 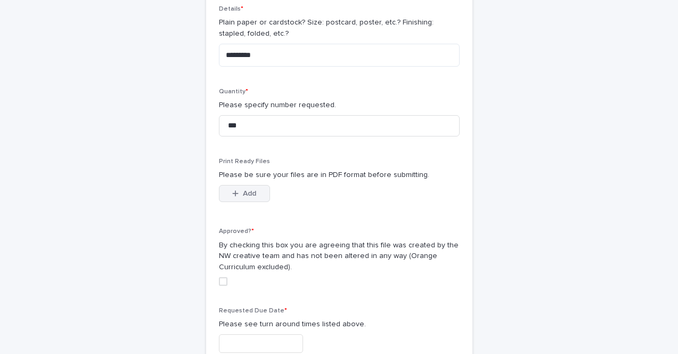 I want to click on p: Please see turn around times listed above., so click(x=339, y=324).